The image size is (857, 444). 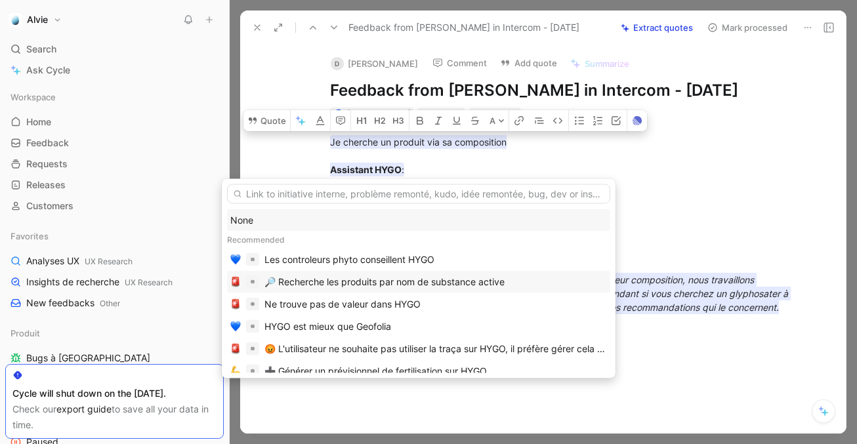 What do you see at coordinates (342, 304) in the screenshot?
I see `div: Ne trouve pas de valeur dans HYGO` at bounding box center [342, 304].